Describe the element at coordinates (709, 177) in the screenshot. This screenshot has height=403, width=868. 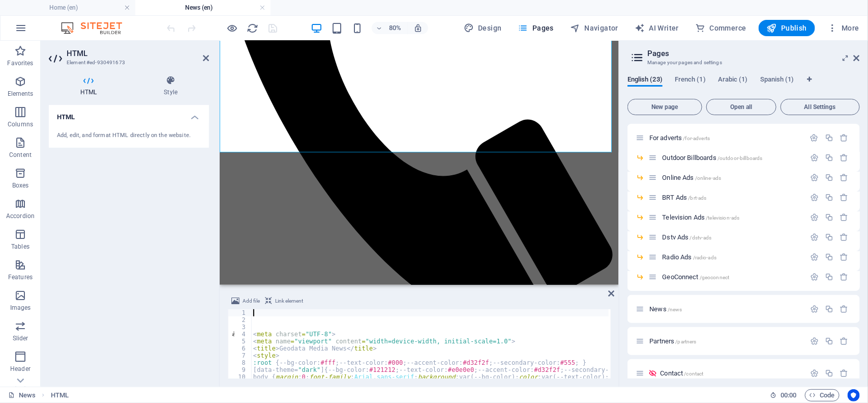
I see `span: /online-ads` at that location.